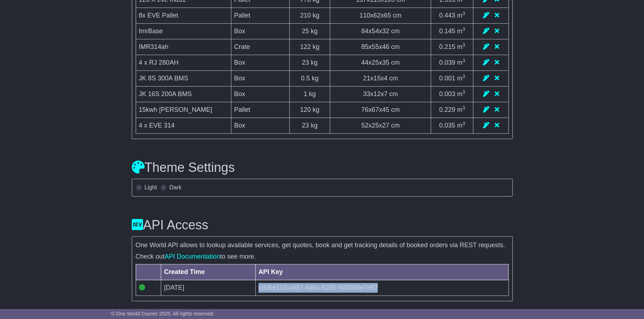 This screenshot has height=319, width=644. I want to click on span: 0.5, so click(305, 78).